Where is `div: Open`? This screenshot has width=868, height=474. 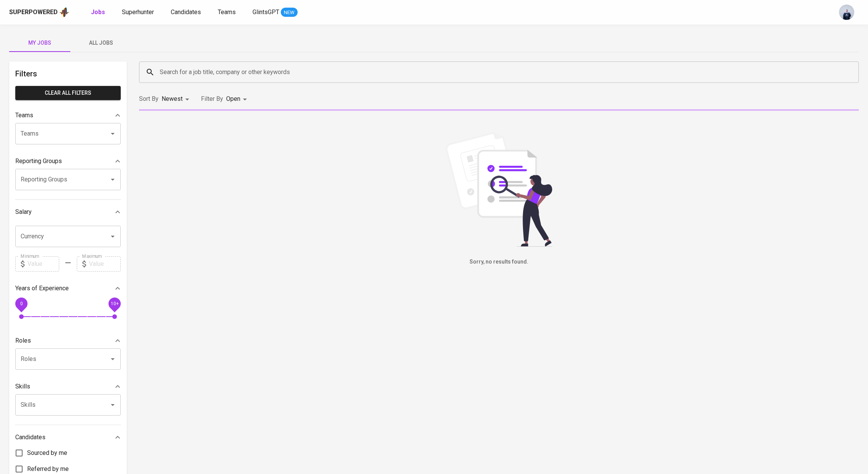 div: Open is located at coordinates (237, 99).